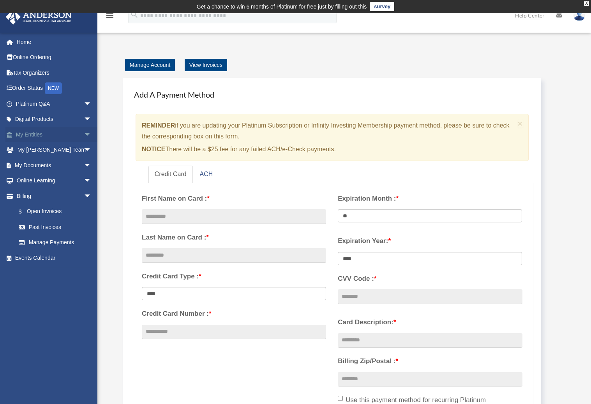 The height and width of the screenshot is (404, 591). What do you see at coordinates (234, 277) in the screenshot?
I see `label: Credit Card Type :` at bounding box center [234, 277].